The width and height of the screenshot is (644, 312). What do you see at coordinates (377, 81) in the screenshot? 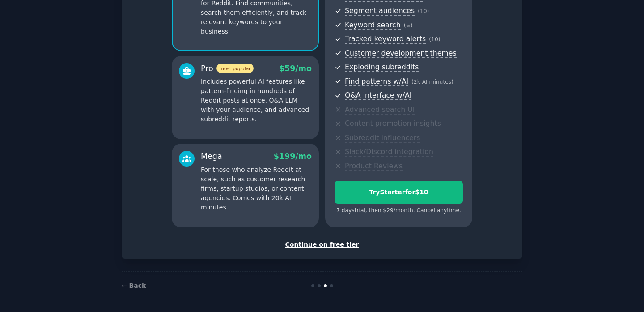
I see `span: Find patterns w/AI` at bounding box center [377, 81].